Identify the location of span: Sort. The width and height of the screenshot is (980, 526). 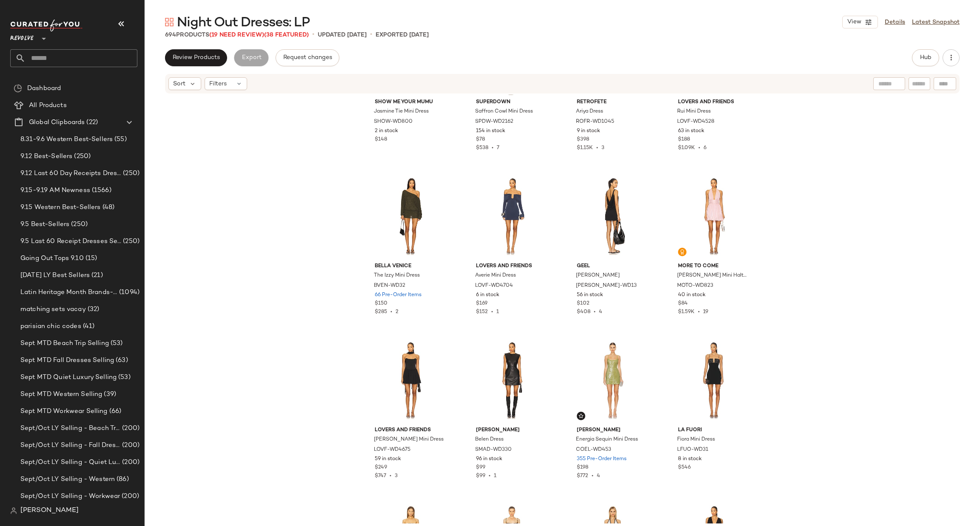
(179, 83).